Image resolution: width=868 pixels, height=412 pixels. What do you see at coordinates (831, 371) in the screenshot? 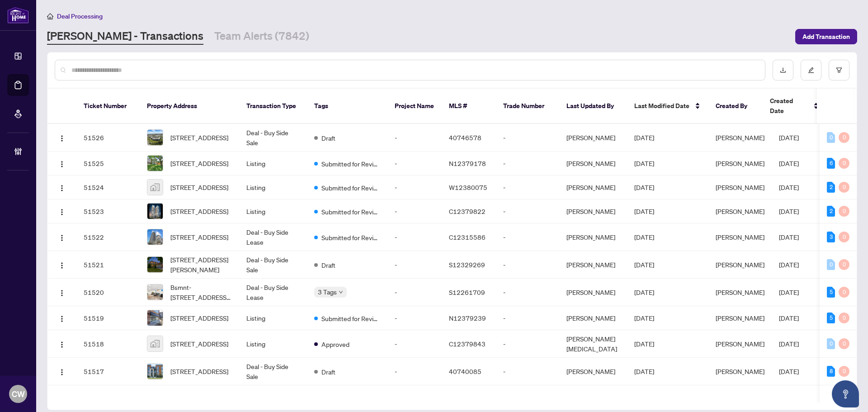
I see `div: 8` at bounding box center [831, 371].